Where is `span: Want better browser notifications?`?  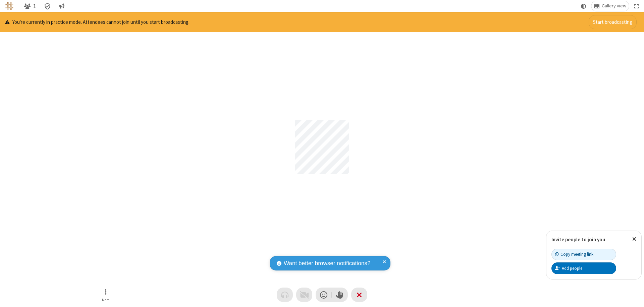
span: Want better browser notifications? is located at coordinates (327, 263).